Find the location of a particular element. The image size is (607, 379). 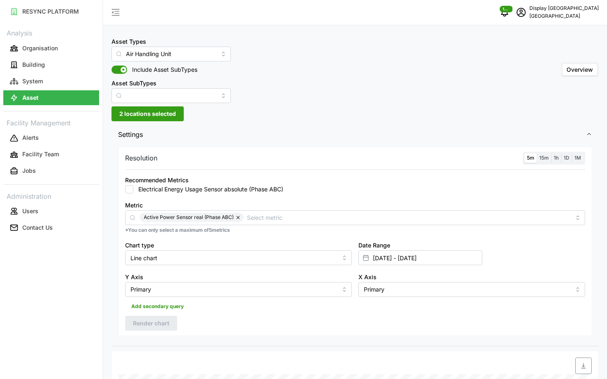

span: 2 locations selected is located at coordinates (147, 114).